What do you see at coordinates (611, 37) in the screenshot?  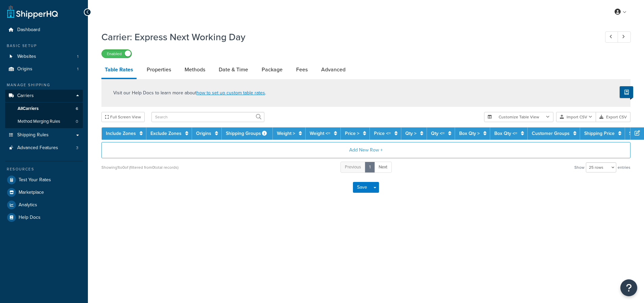 I see `a: Previous Record` at bounding box center [611, 37].